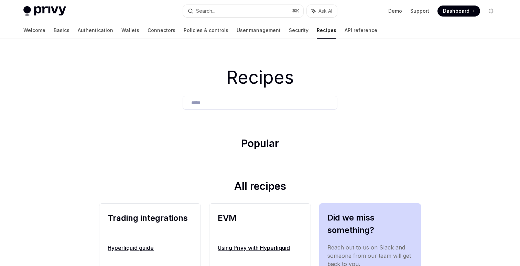  What do you see at coordinates (420, 11) in the screenshot?
I see `a: Support` at bounding box center [420, 11].